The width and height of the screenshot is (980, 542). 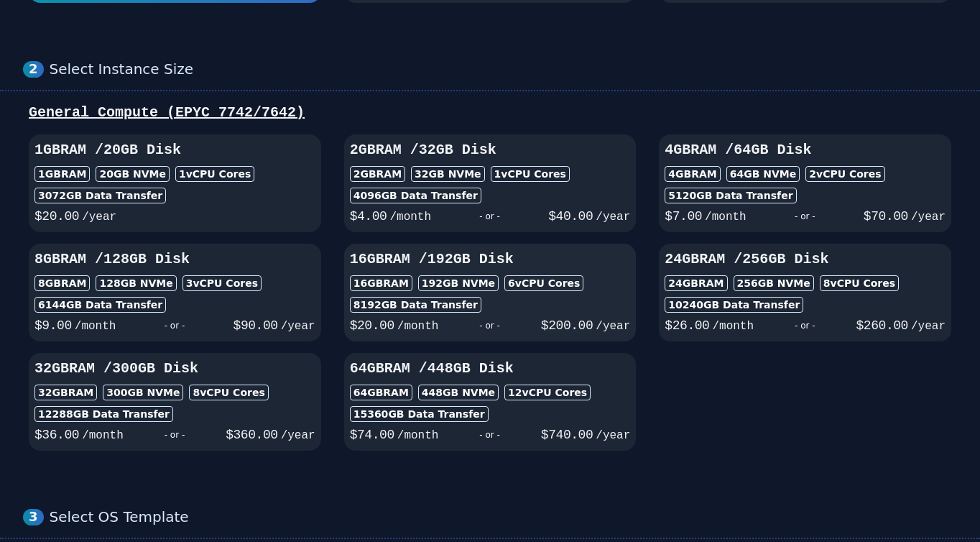 I want to click on div: 15360 GB Data Transfer, so click(x=419, y=414).